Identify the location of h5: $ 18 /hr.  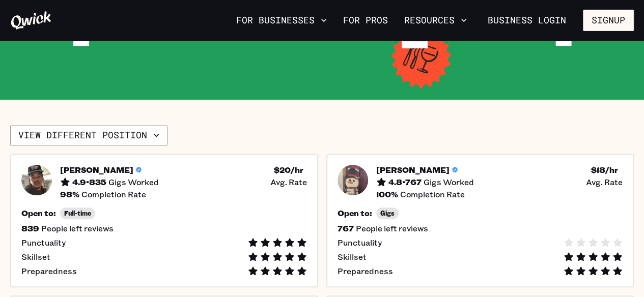
(604, 170).